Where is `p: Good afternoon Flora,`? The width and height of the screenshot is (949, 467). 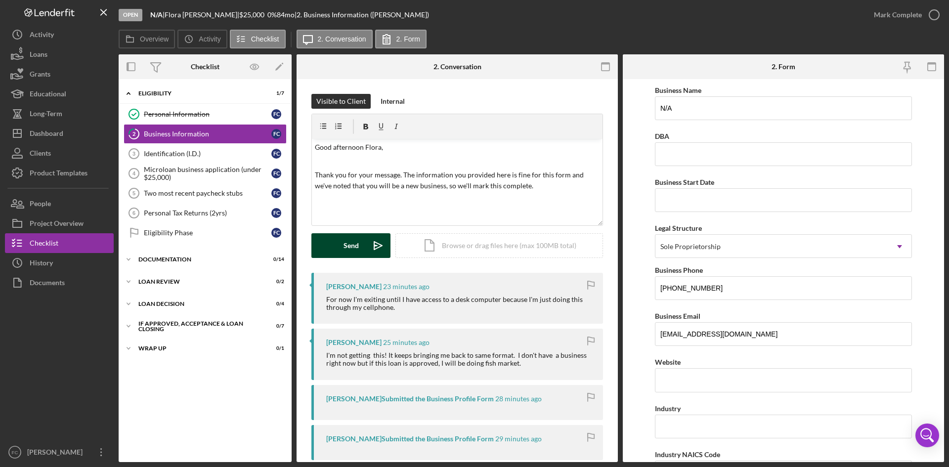 p: Good afternoon Flora, is located at coordinates (457, 147).